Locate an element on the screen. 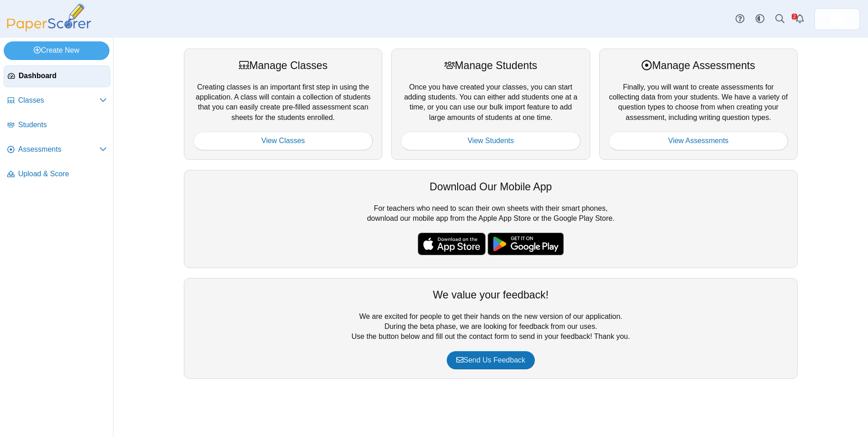 The image size is (868, 437). img: apple-store-badge.svg is located at coordinates (451, 243).